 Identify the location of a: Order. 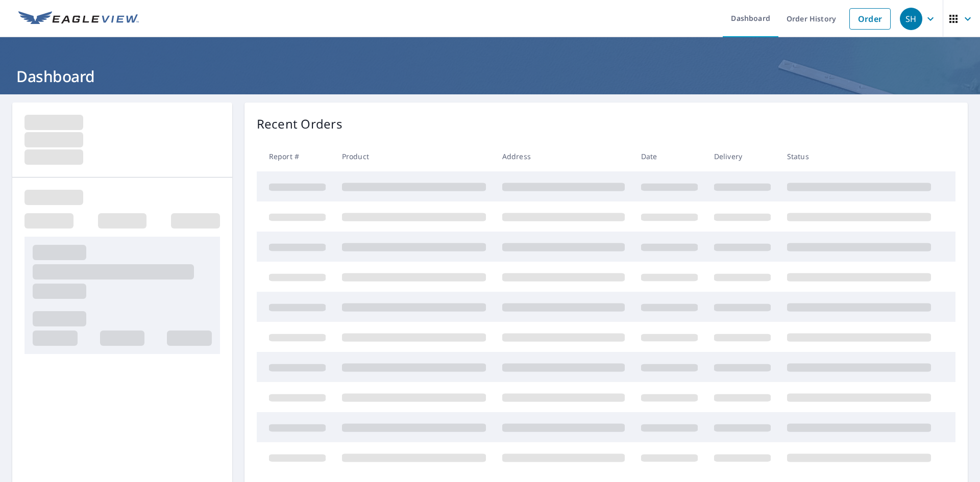
(870, 19).